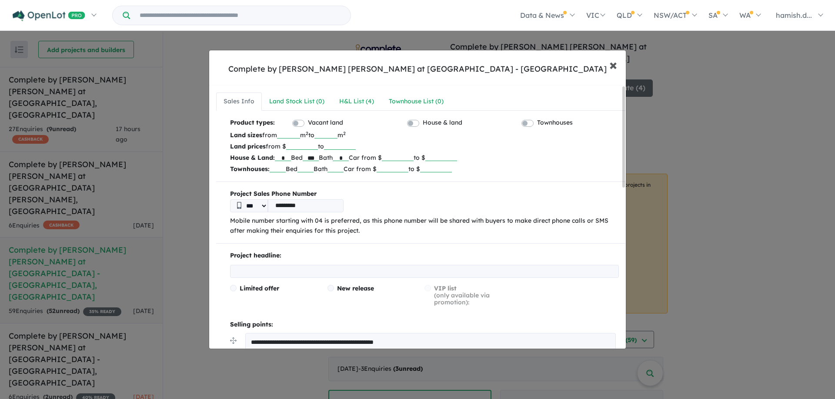 This screenshot has width=835, height=399. Describe the element at coordinates (424, 256) in the screenshot. I see `p: Project headline:` at that location.